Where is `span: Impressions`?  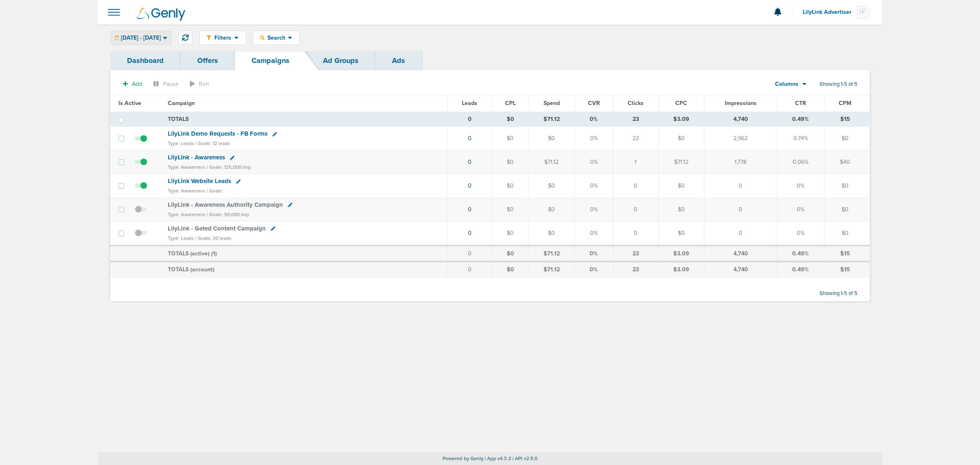 span: Impressions is located at coordinates (740, 103).